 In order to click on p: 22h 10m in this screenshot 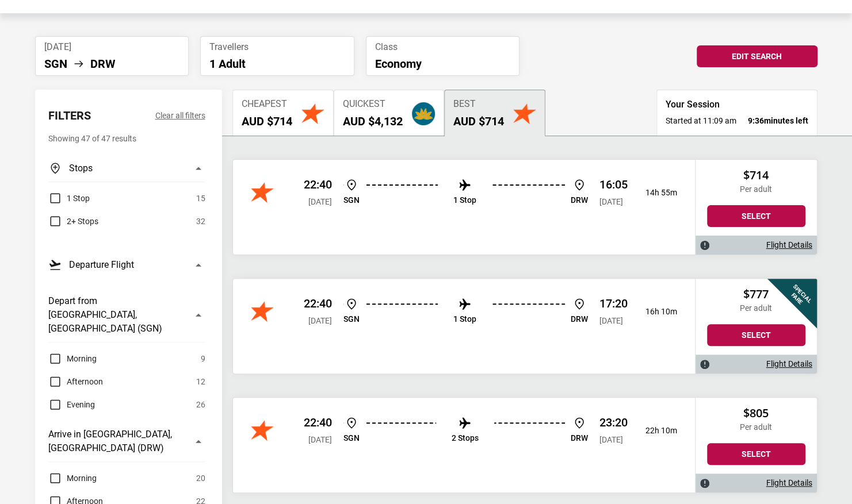, I will do `click(657, 430)`.